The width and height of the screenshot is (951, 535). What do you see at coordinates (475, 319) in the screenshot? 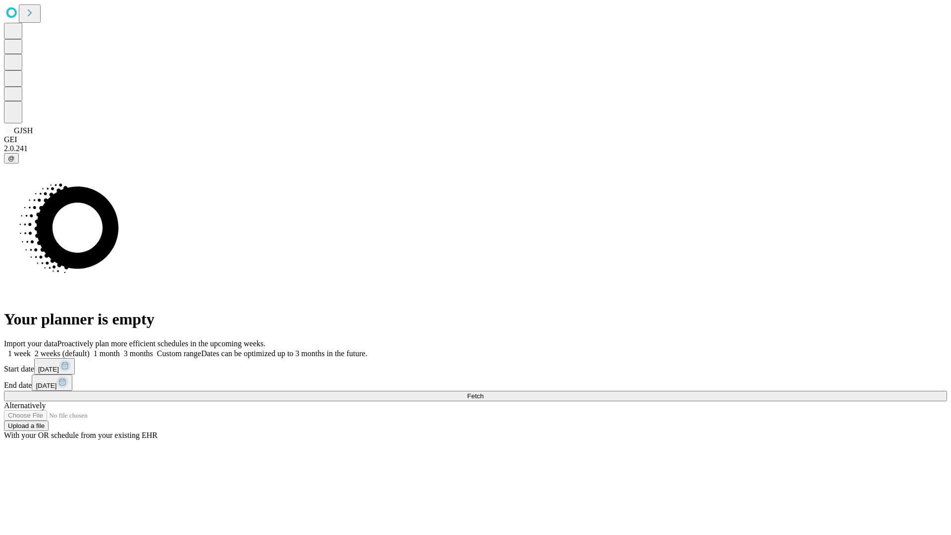
I see `h1: Your planner is empty` at bounding box center [475, 319].